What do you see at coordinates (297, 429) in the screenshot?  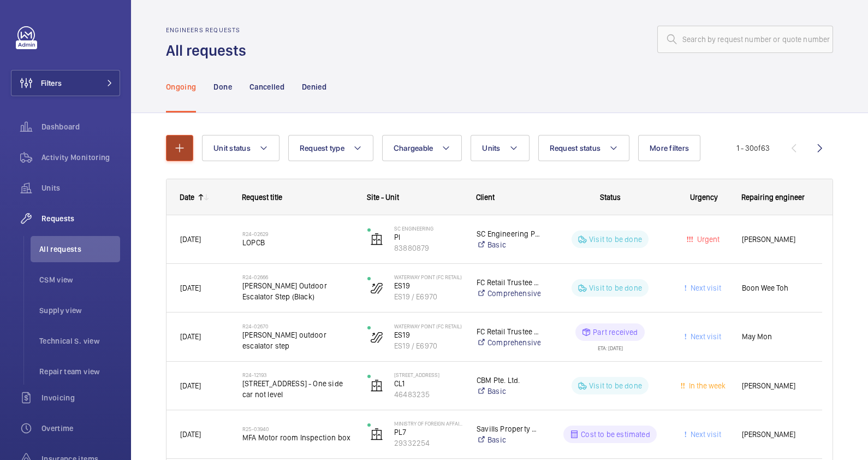 I see `h2: R25-03940` at bounding box center [297, 429].